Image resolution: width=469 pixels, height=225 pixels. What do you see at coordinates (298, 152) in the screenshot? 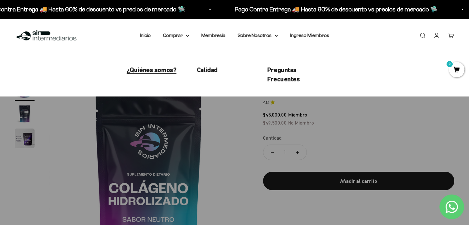
I see `button: Aumentar cantidad` at bounding box center [298, 152].